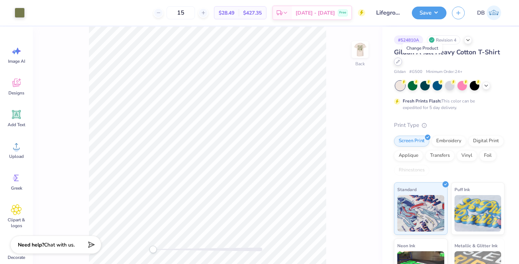 This screenshot has height=264, width=519. I want to click on div: # 524810A, so click(409, 40).